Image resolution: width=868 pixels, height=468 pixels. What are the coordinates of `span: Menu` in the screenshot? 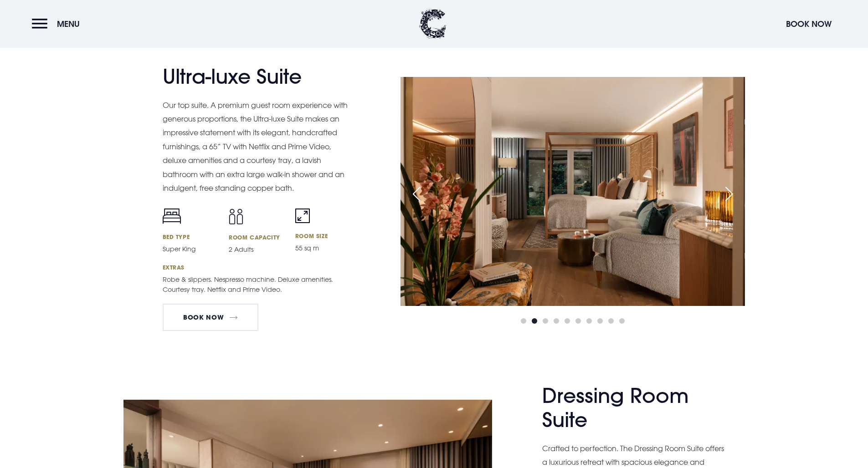 It's located at (69, 24).